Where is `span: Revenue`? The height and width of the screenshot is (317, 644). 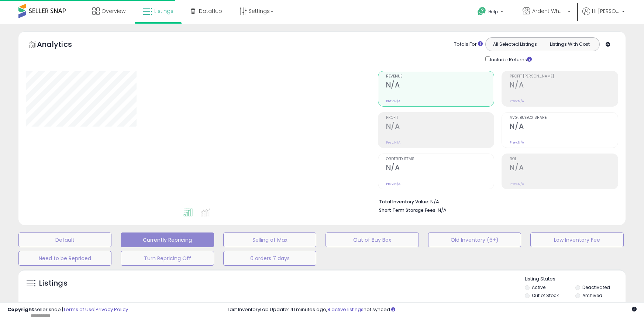 span: Revenue is located at coordinates (440, 77).